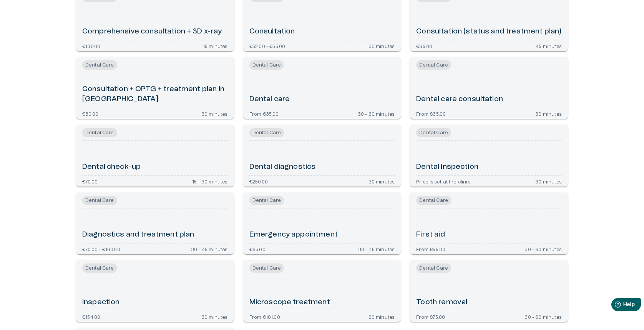 This screenshot has height=330, width=644. Describe the element at coordinates (431, 317) in the screenshot. I see `p: From €75.00` at that location.